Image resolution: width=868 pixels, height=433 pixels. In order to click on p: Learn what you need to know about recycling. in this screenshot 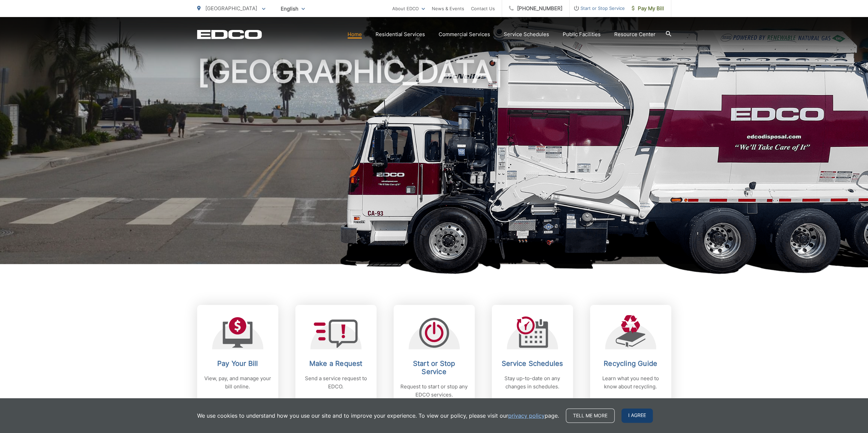, I will do `click(630, 383)`.